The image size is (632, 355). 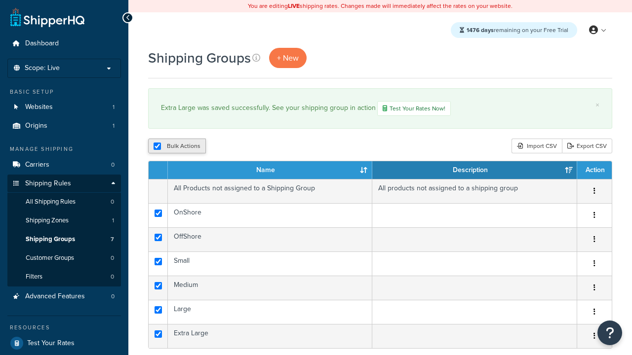 I want to click on span: Origins, so click(x=36, y=126).